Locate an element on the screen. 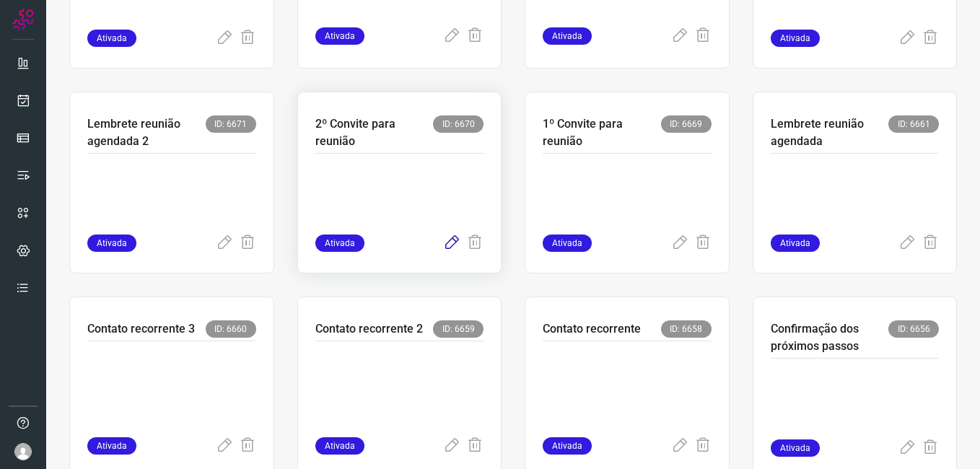 This screenshot has width=980, height=469. p: Confirmação dos próximos passos is located at coordinates (829, 337).